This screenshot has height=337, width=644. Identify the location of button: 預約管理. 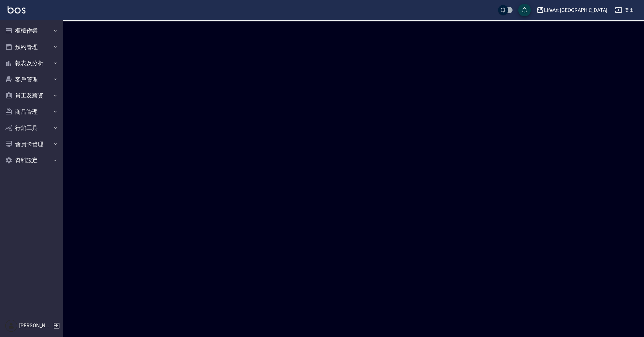
(31, 47).